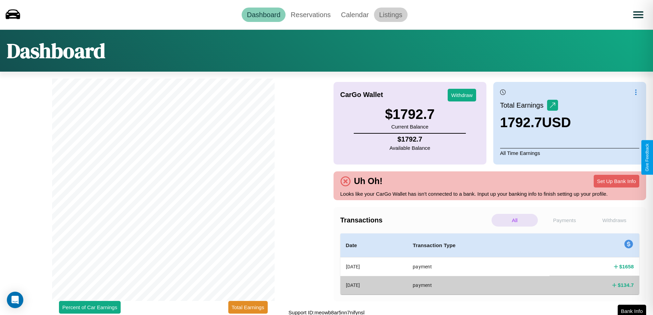  I want to click on button: Open menu, so click(638, 15).